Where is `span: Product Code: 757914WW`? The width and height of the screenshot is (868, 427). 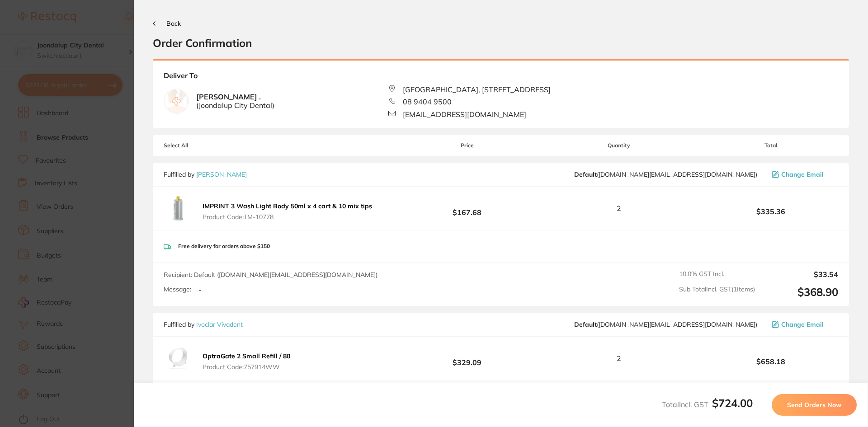 span: Product Code: 757914WW is located at coordinates (246, 367).